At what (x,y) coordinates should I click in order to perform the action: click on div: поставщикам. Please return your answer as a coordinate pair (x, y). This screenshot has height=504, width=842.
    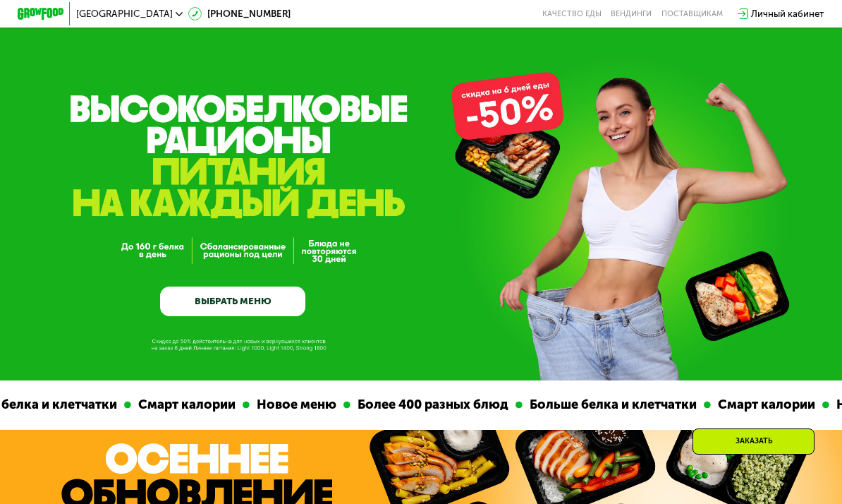
    Looking at the image, I should click on (692, 13).